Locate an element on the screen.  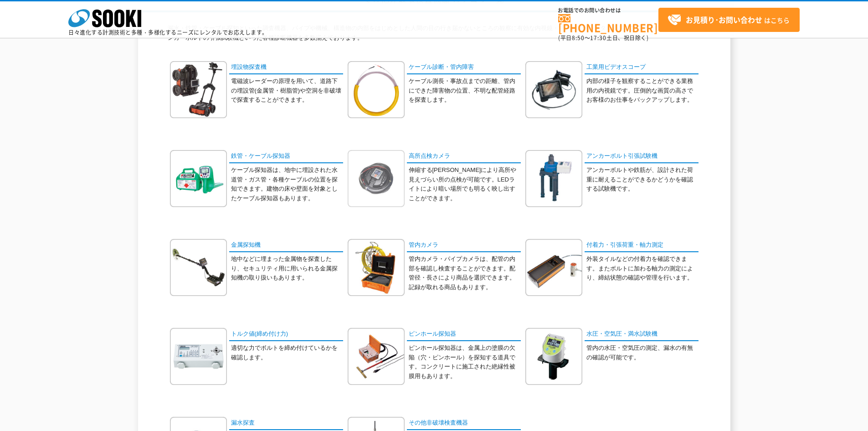
img: 付着力・引張荷重・軸力測定 is located at coordinates (553, 267).